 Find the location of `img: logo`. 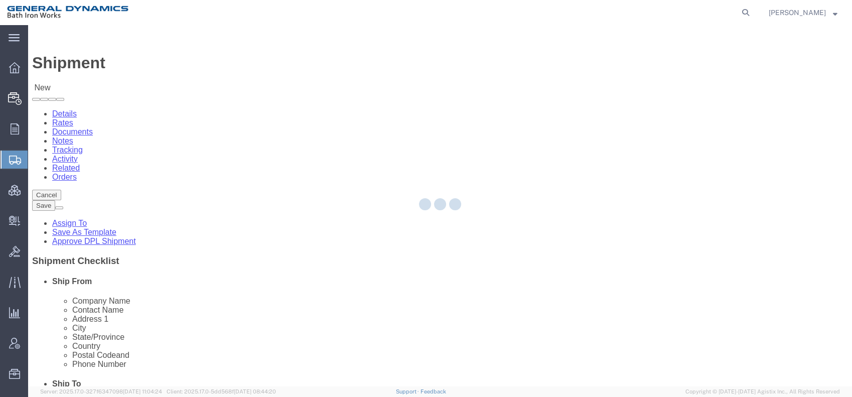

img: logo is located at coordinates (69, 13).